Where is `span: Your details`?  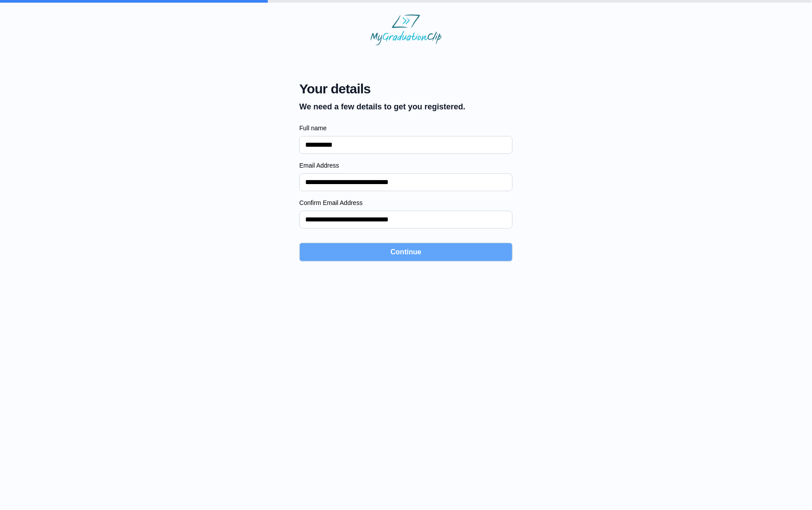
span: Your details is located at coordinates (382, 89).